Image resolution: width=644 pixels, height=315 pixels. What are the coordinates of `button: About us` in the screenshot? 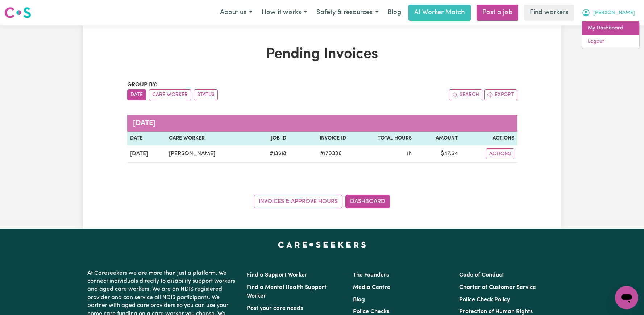 It's located at (236, 12).